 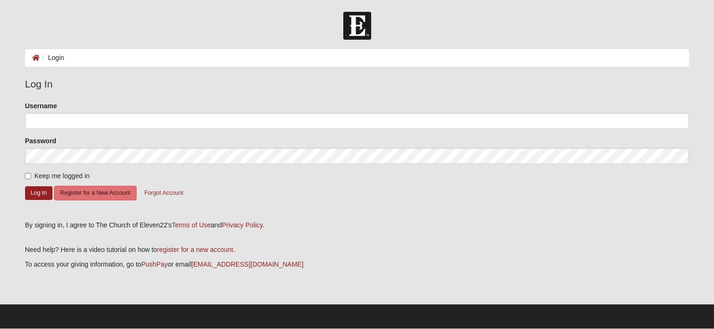 What do you see at coordinates (41, 106) in the screenshot?
I see `label: Username` at bounding box center [41, 106].